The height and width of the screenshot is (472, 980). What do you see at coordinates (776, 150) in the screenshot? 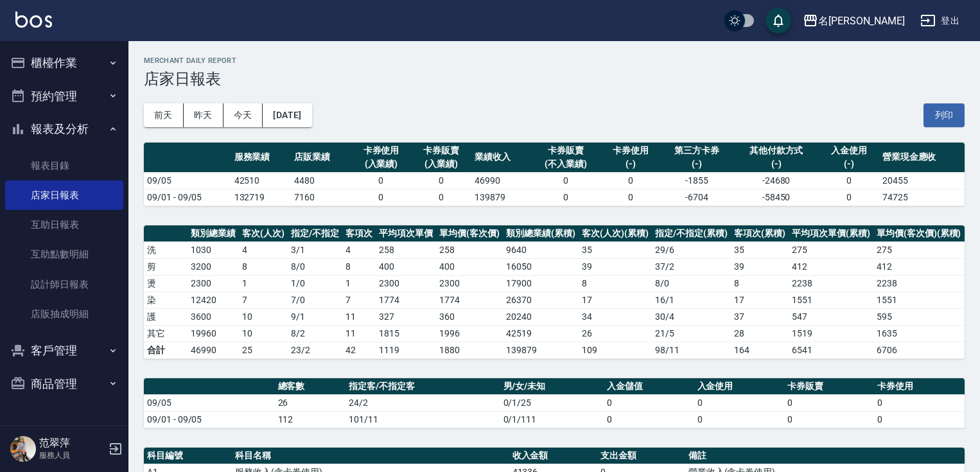
I see `div: 其他付款方式` at bounding box center [776, 150].